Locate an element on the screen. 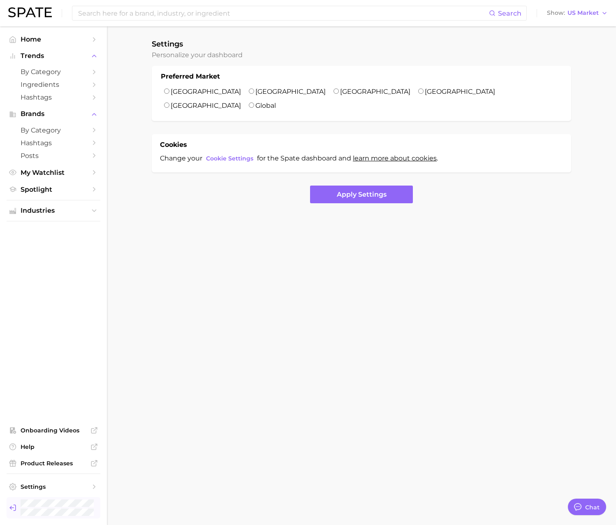 The height and width of the screenshot is (525, 616). button: Industries is located at coordinates (53, 210).